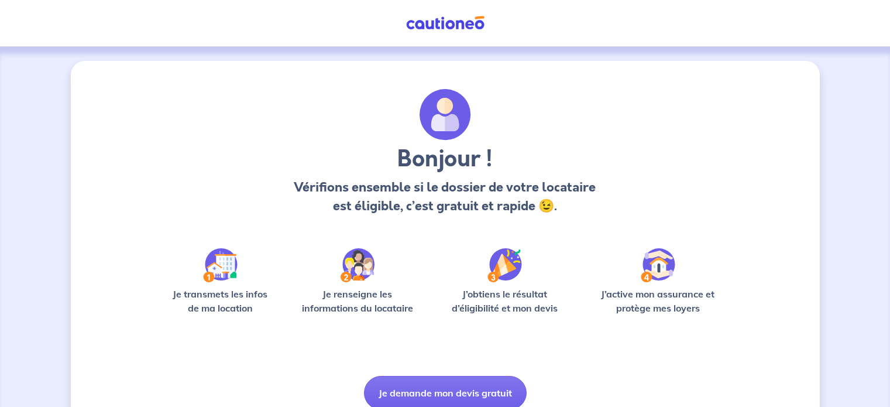 The height and width of the screenshot is (407, 890). Describe the element at coordinates (358, 265) in the screenshot. I see `img: /static/c0a346edaed446bb123850d2d04ad552/Step-2.svg` at that location.